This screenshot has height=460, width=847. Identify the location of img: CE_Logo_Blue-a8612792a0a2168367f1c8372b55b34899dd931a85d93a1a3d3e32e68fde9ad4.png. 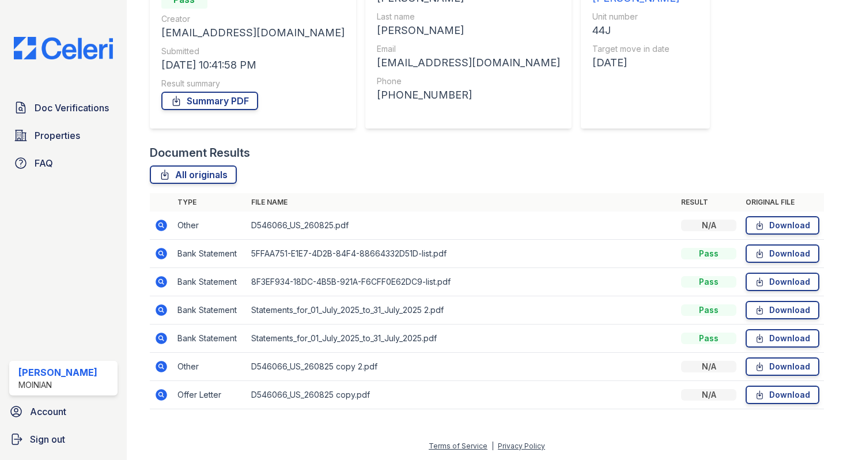
(63, 48).